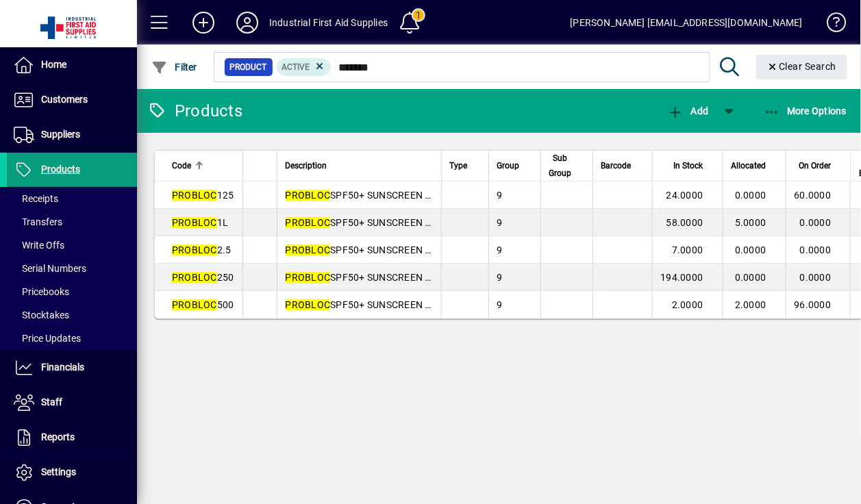 The image size is (861, 504). What do you see at coordinates (830, 25) in the screenshot?
I see `a: Knowledge Base` at bounding box center [830, 25].